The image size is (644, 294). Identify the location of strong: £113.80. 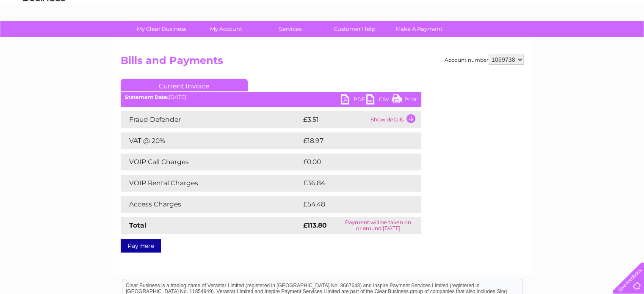
(315, 225).